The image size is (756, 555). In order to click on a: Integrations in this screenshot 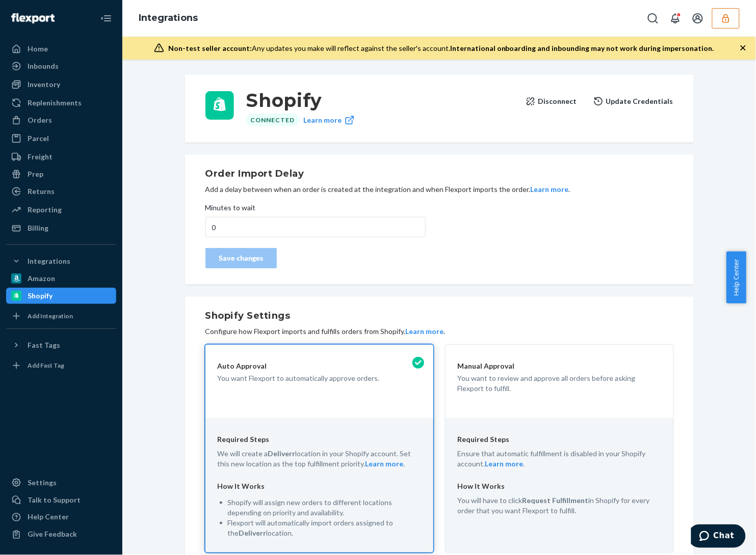, I will do `click(168, 18)`.